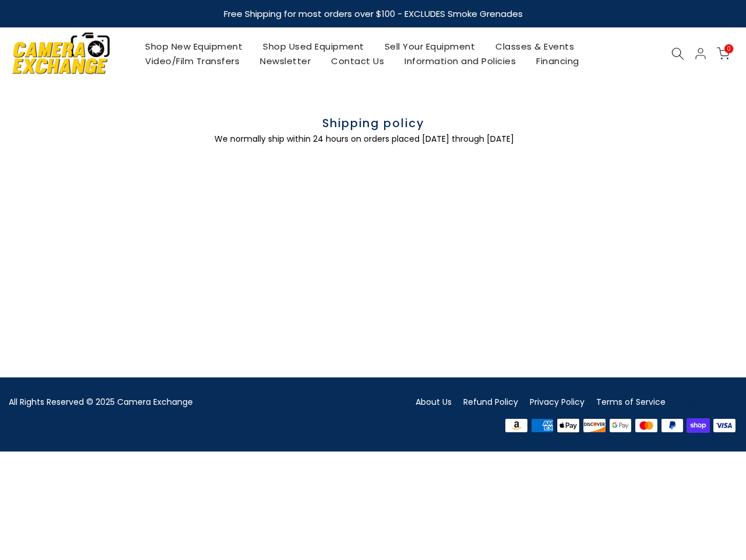 The image size is (746, 560). I want to click on div: All Rights Reserved © 2025 Camera Exchange, so click(187, 402).